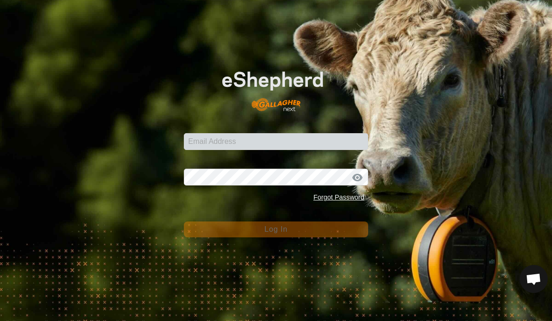  I want to click on button: Log In, so click(276, 230).